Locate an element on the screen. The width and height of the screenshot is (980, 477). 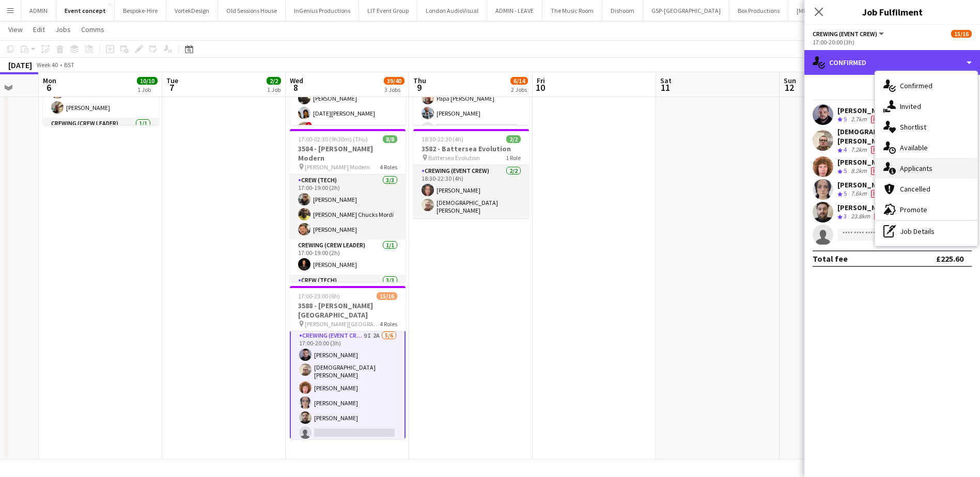
span: Confirmed is located at coordinates (916, 85).